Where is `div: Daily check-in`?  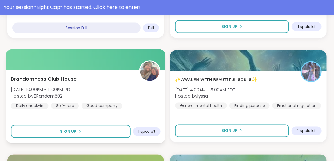
div: Daily check-in is located at coordinates (30, 106).